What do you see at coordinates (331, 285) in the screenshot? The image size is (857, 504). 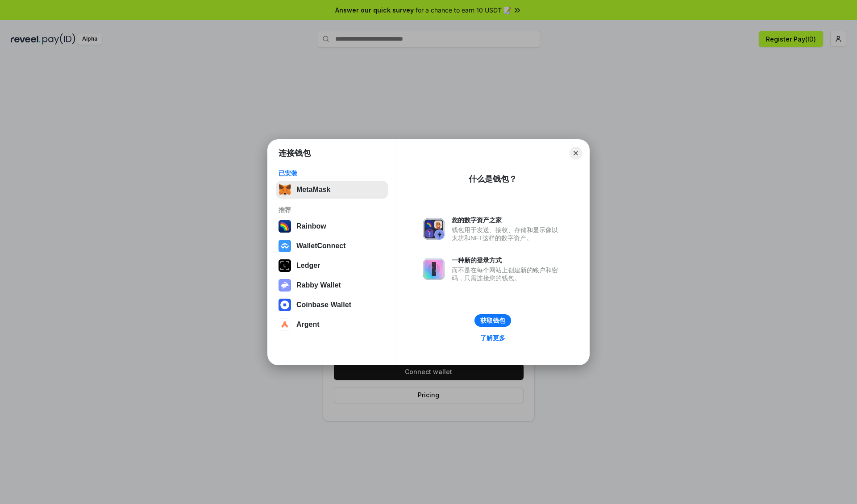 I see `button: Rabby Wallet` at bounding box center [331, 285].